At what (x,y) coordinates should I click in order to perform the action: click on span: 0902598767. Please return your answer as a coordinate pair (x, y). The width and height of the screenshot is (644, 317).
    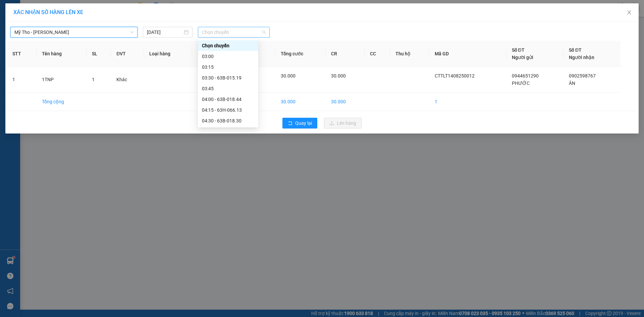
    Looking at the image, I should click on (582, 76).